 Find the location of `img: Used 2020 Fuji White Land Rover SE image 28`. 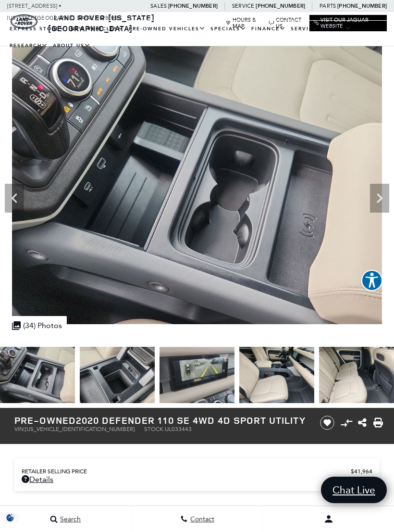

img: Used 2020 Fuji White Land Rover SE image 28 is located at coordinates (356, 375).